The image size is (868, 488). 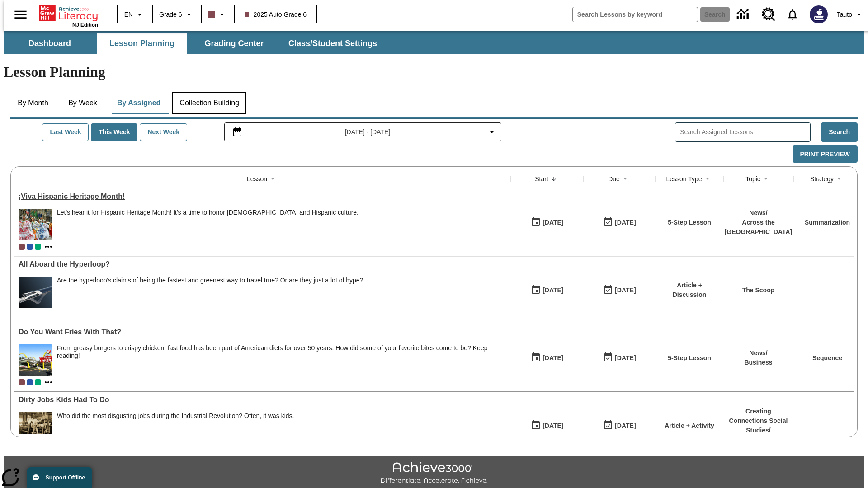 I want to click on img: Achieve3000 Differentiate Accelerate Achieve, so click(x=434, y=473).